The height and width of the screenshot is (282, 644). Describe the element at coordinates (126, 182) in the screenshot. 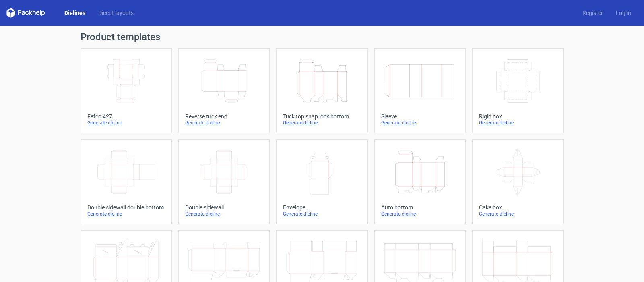

I see `a: Double sidewall double bottomGenerate dieline` at that location.